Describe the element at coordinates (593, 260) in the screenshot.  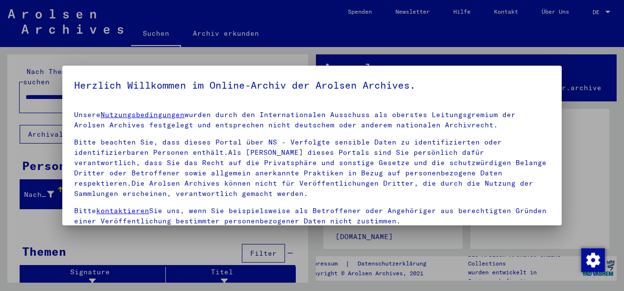
I see `div: Zustimmung ändern` at that location.